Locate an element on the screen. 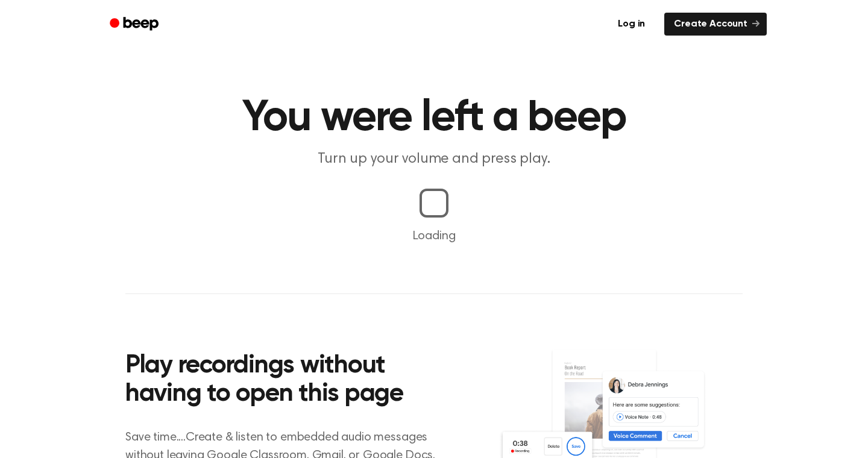 The height and width of the screenshot is (458, 868). h2: Play recordings without having to open this page is located at coordinates (288, 380).